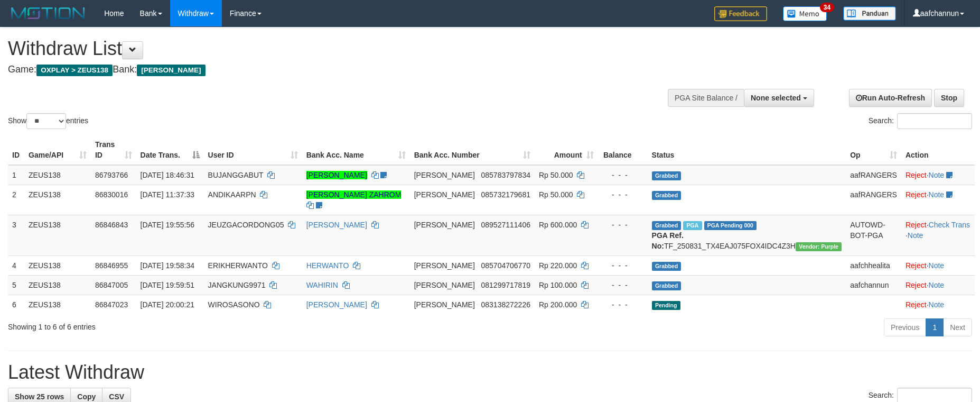  What do you see at coordinates (16, 304) in the screenshot?
I see `td: 6` at bounding box center [16, 304].